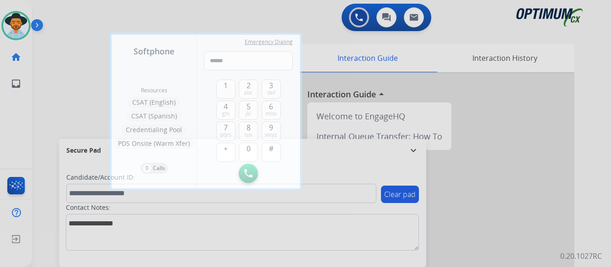 The image size is (611, 267). What do you see at coordinates (271, 86) in the screenshot?
I see `span: 3` at bounding box center [271, 86].